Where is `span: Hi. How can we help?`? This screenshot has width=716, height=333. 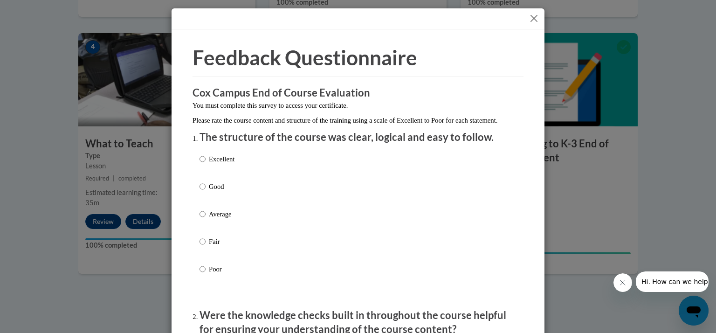
span: Hi. How can we help? is located at coordinates (41, 10).